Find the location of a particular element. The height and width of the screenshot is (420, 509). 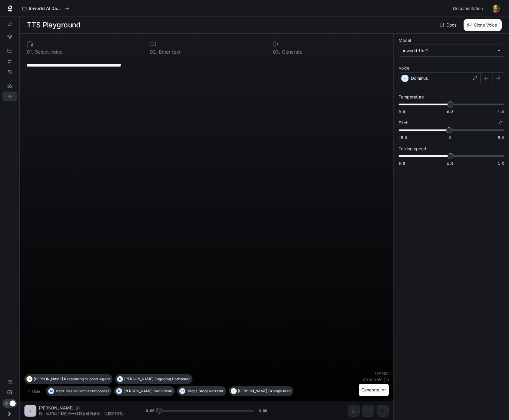

p: $ 0.000260 is located at coordinates (373, 380).